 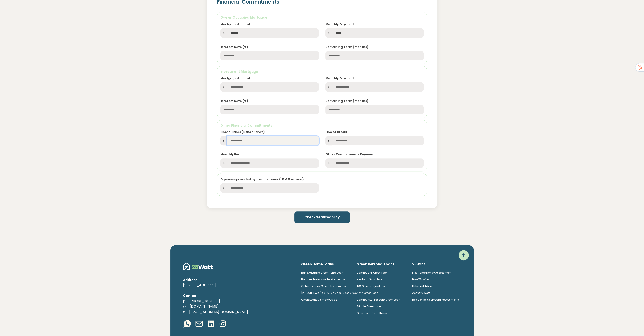 I want to click on a: Green Loans Ultimate Guide, so click(x=319, y=300).